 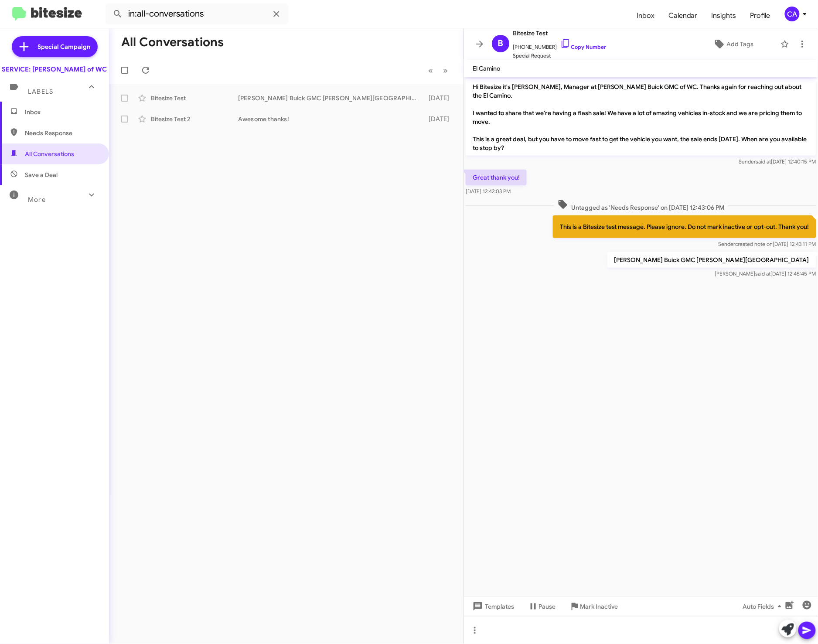 What do you see at coordinates (683, 16) in the screenshot?
I see `a: Calendar` at bounding box center [683, 16].